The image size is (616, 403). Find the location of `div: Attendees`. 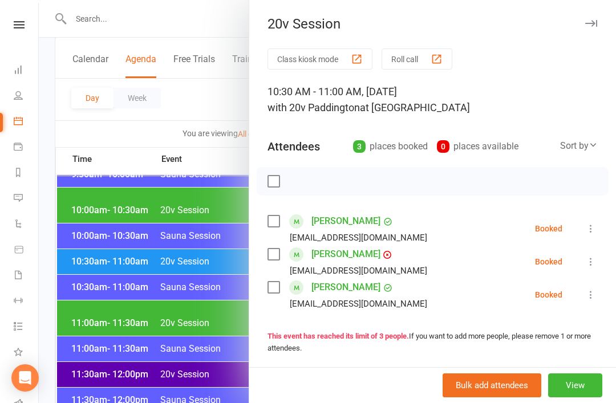

div: Attendees is located at coordinates (294, 147).